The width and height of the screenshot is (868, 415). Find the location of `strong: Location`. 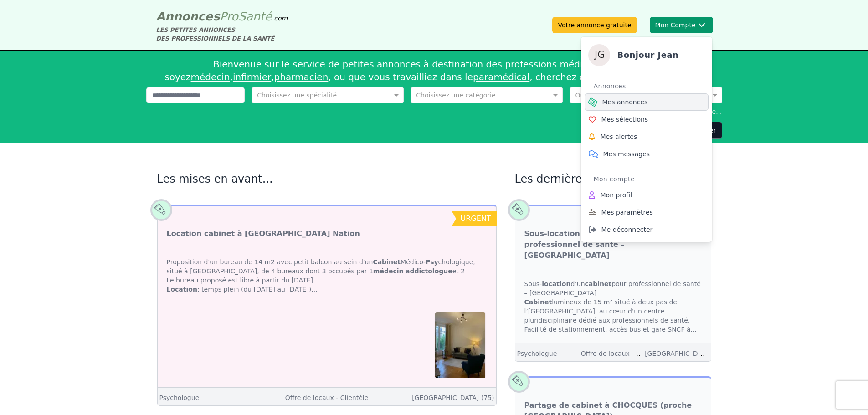

strong: Location is located at coordinates (182, 289).